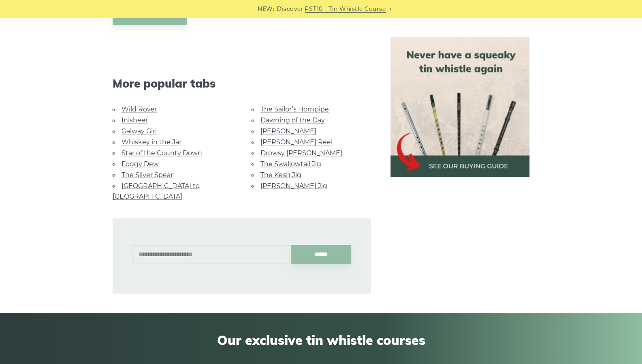 The image size is (642, 364). I want to click on span: Our exclusive tin whistle courses, so click(321, 340).